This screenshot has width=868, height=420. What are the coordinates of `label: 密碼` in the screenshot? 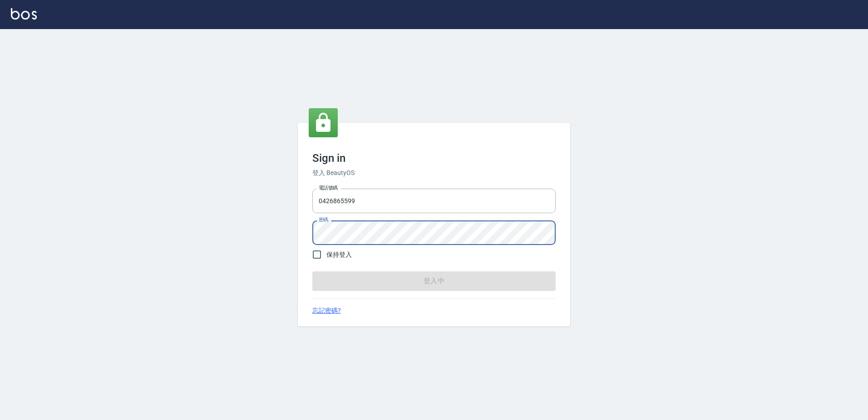 It's located at (324, 220).